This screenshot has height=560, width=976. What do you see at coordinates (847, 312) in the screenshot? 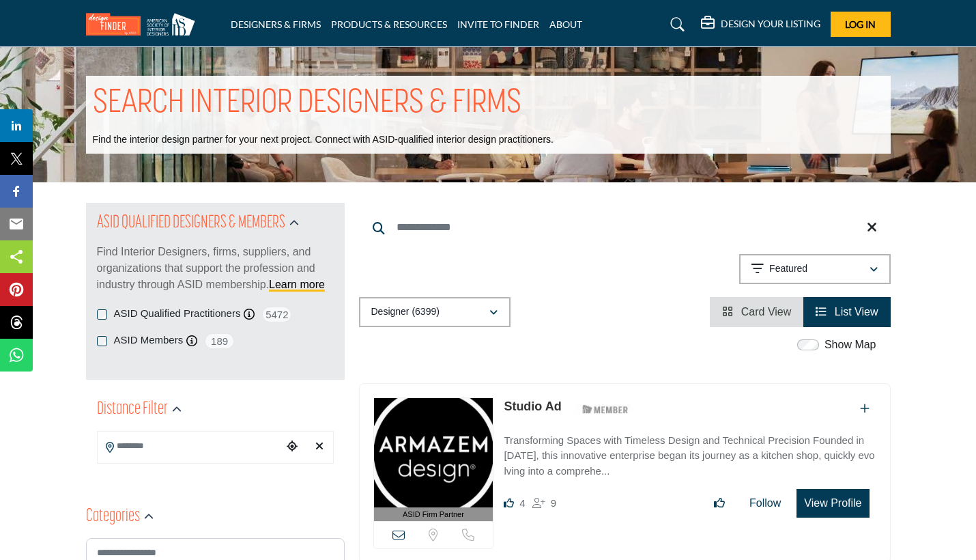
I see `li: List View` at bounding box center [847, 312].